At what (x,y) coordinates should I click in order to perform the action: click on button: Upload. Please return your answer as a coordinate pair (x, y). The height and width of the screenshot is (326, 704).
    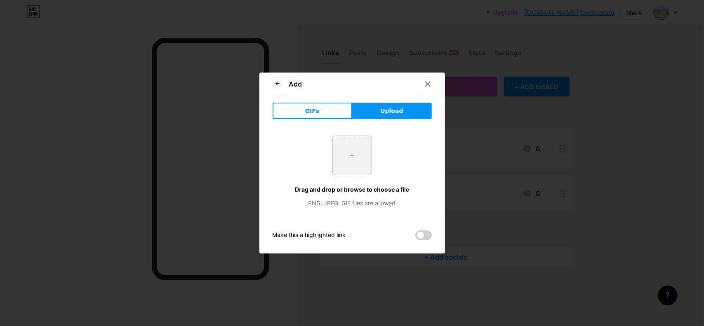
    Looking at the image, I should click on (392, 111).